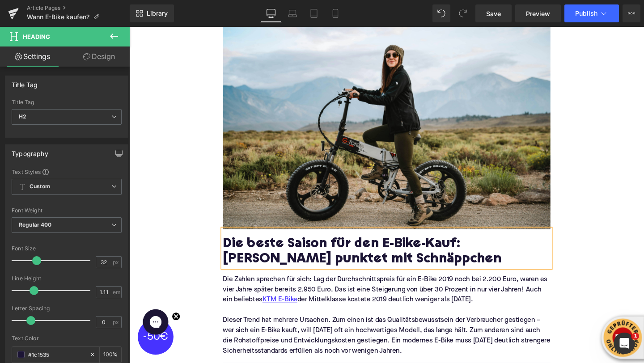  I want to click on a: Preview, so click(538, 13).